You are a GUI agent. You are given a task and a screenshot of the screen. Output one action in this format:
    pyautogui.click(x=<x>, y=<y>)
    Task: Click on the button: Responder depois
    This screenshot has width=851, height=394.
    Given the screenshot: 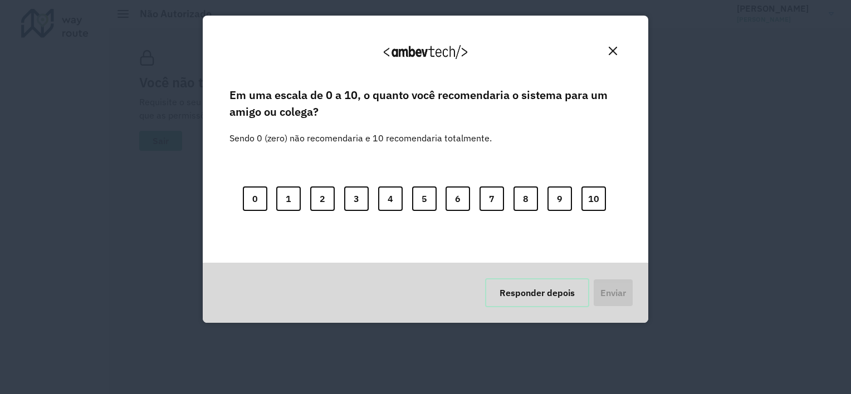 What is the action you would take?
    pyautogui.click(x=537, y=293)
    